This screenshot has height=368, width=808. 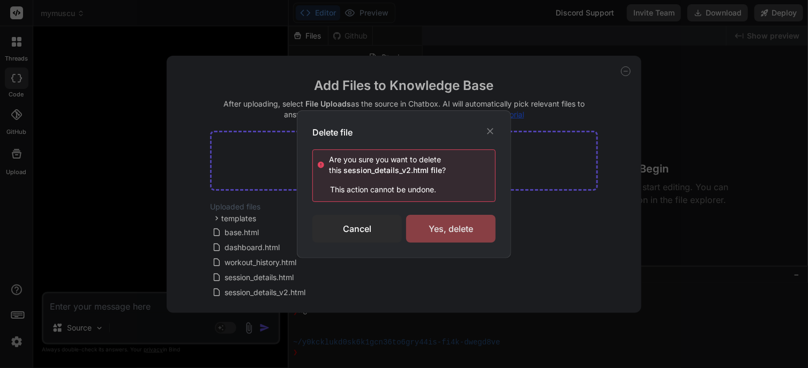 What do you see at coordinates (450, 229) in the screenshot?
I see `div: Yes, delete` at bounding box center [450, 229].